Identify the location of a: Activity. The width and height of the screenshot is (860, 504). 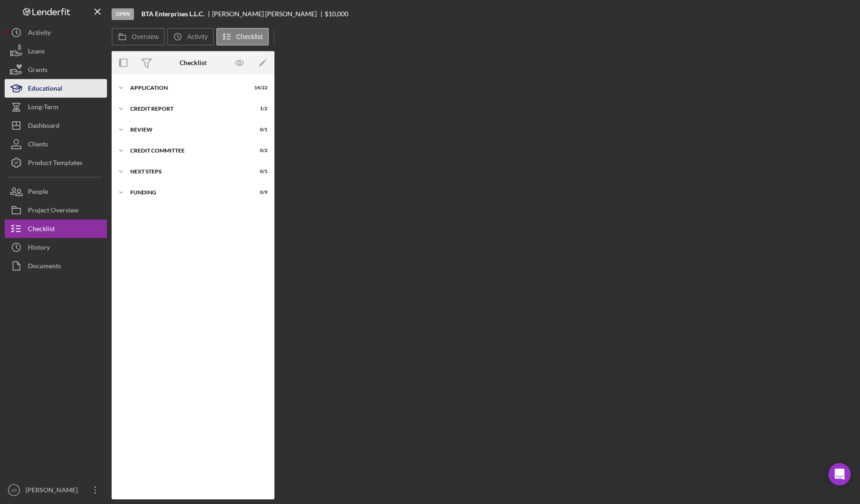
(56, 32).